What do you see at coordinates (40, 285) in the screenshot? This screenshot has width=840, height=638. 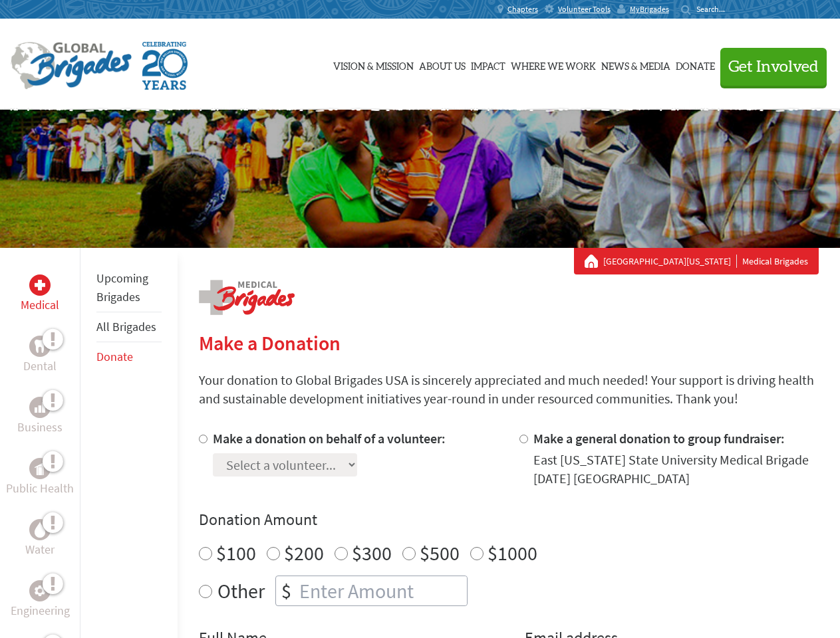 I see `div: Medical` at bounding box center [40, 285].